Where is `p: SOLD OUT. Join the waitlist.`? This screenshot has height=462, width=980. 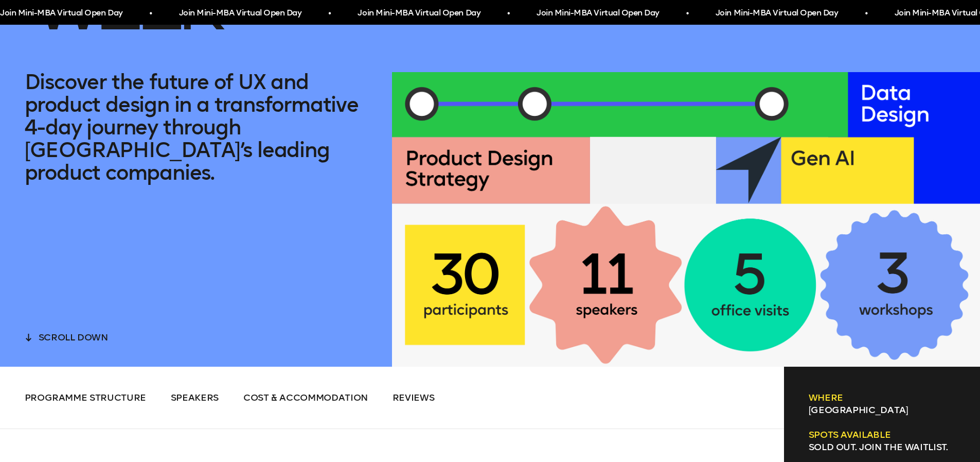
p: SOLD OUT. Join the waitlist. is located at coordinates (882, 446).